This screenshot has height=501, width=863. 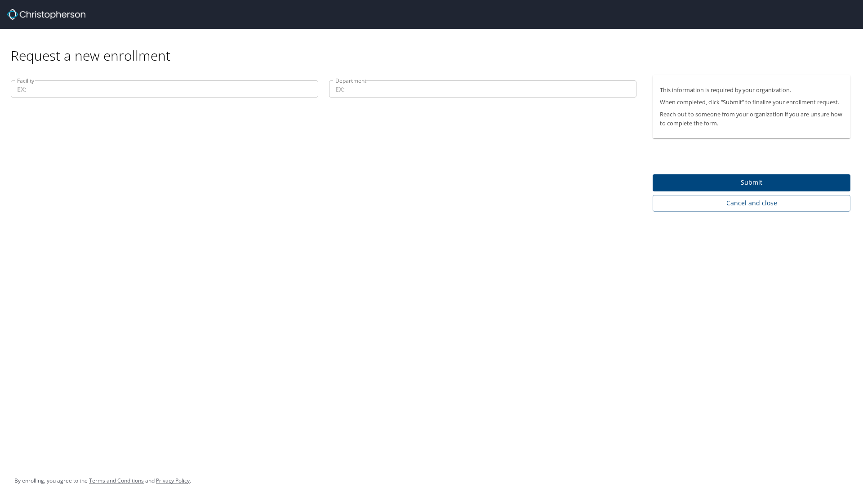 I want to click on button: Cancel and close, so click(x=752, y=203).